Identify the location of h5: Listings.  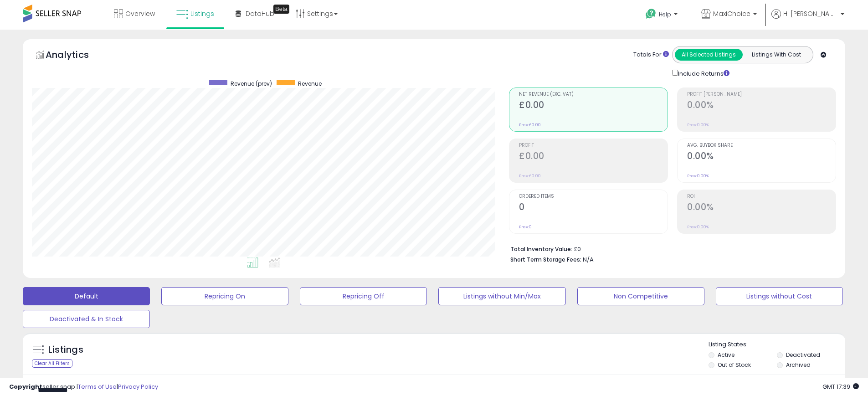
(66, 350).